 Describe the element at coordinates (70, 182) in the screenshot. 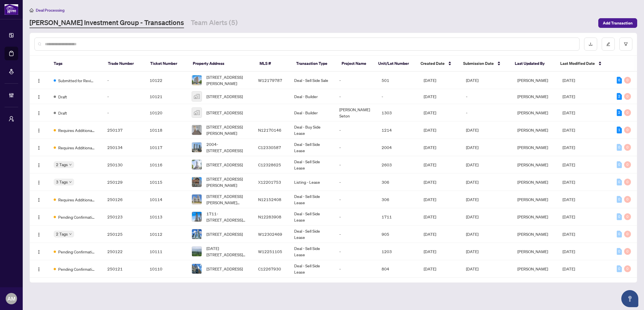

I see `span: down` at that location.